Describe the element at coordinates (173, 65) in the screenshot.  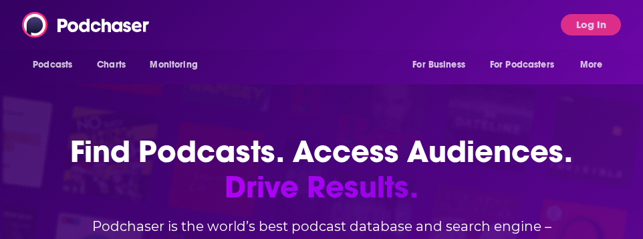
I see `span: Monitoring` at that location.